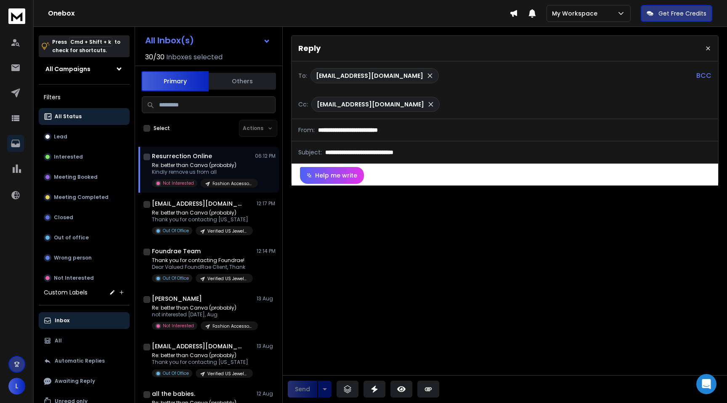 The height and width of the screenshot is (403, 727). Describe the element at coordinates (17, 386) in the screenshot. I see `span: L` at that location.